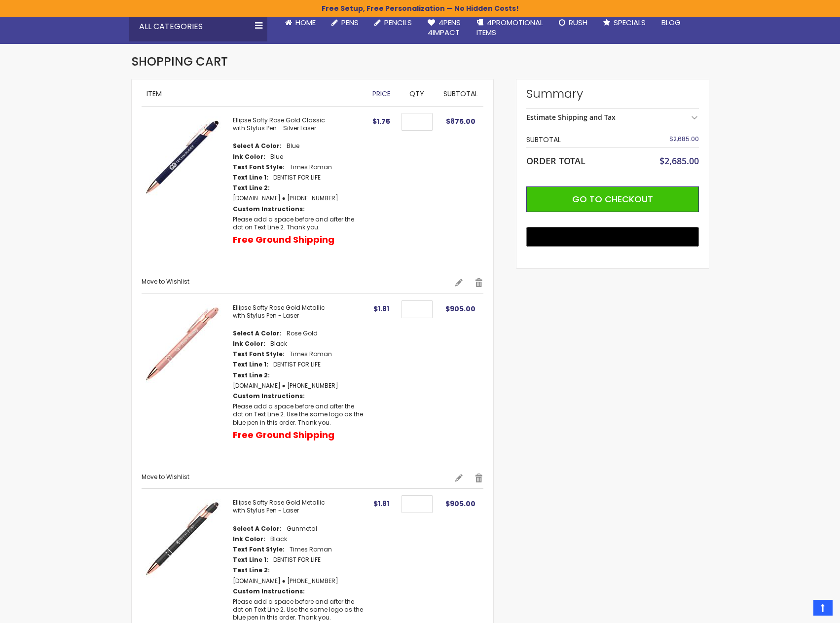  Describe the element at coordinates (350, 23) in the screenshot. I see `span: Pens` at that location.